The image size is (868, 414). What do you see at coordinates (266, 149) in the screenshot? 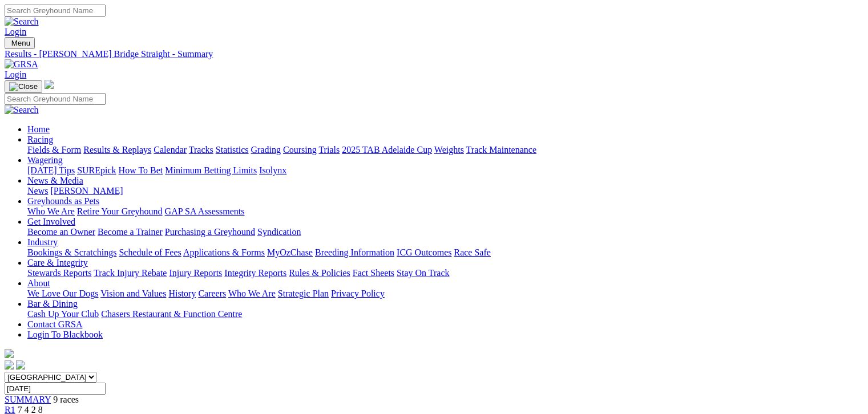
I see `a: Grading` at bounding box center [266, 149].